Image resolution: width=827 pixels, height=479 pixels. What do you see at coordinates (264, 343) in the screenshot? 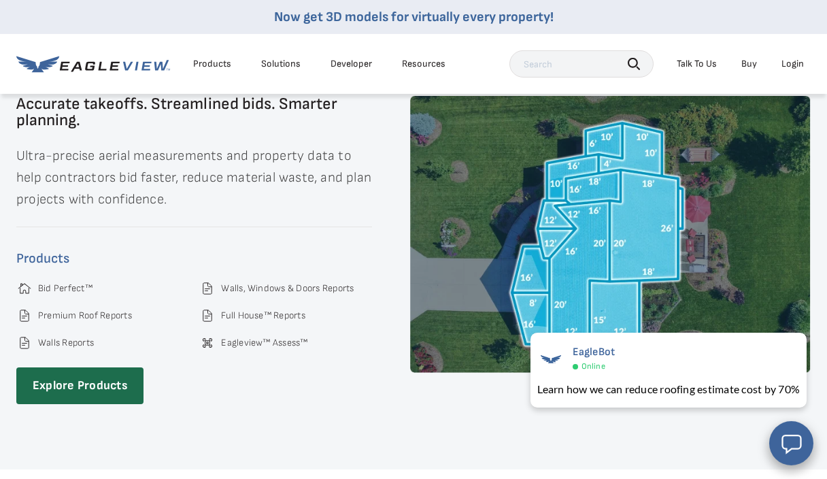
I see `a: Eagleview™ Assess™` at bounding box center [264, 343].